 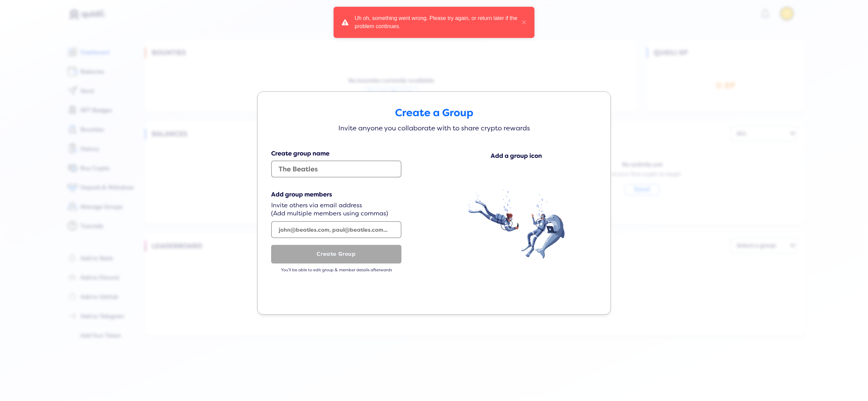 What do you see at coordinates (336, 169) in the screenshot?
I see `input: The Beatles` at bounding box center [336, 169].